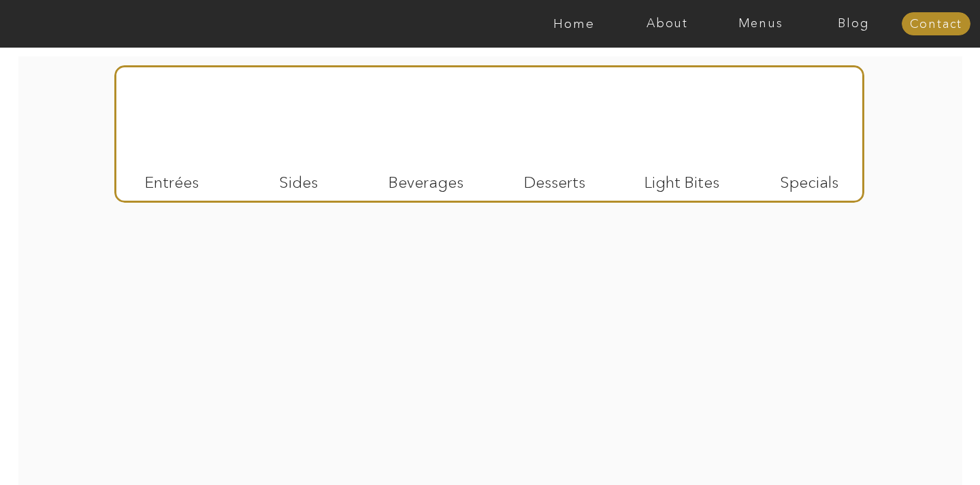 This screenshot has height=485, width=980. Describe the element at coordinates (298, 179) in the screenshot. I see `p: Sides` at that location.